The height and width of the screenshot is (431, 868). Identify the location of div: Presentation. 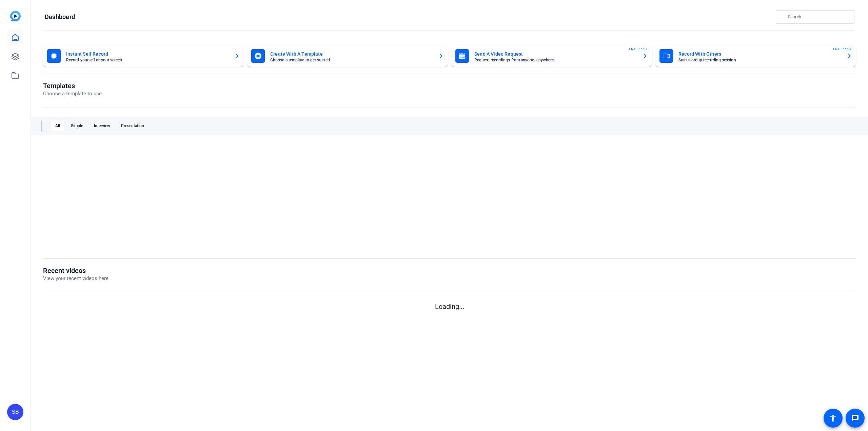
(133, 126).